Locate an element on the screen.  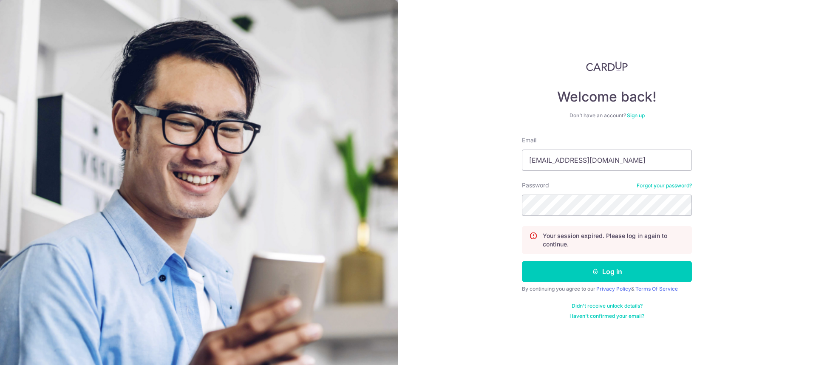
label: Email is located at coordinates (529, 140).